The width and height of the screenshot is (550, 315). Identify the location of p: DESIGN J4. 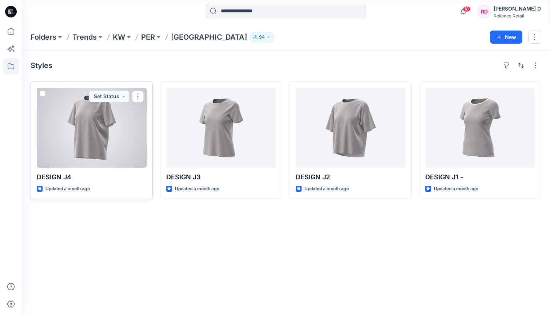
(92, 177).